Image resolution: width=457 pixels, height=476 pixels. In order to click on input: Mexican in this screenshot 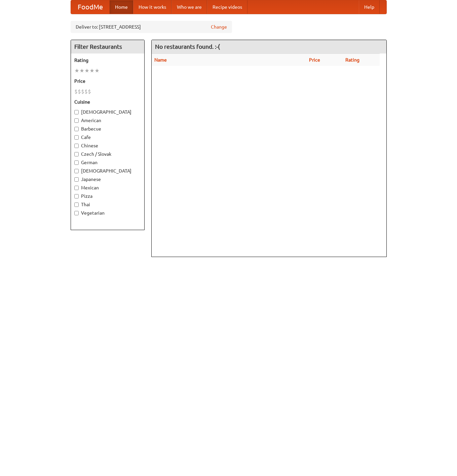, I will do `click(77, 187)`.